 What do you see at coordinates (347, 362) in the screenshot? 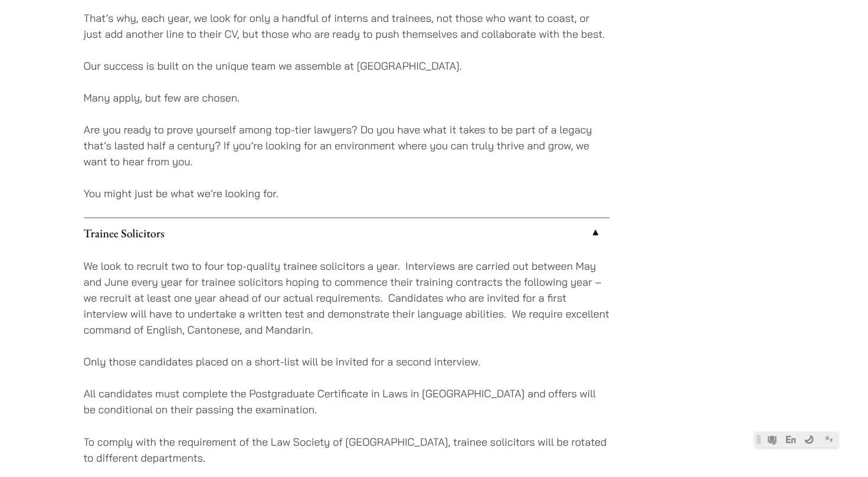
I see `p: Only those candidates placed on a short-list will be invited for a second interview.` at bounding box center [347, 362].